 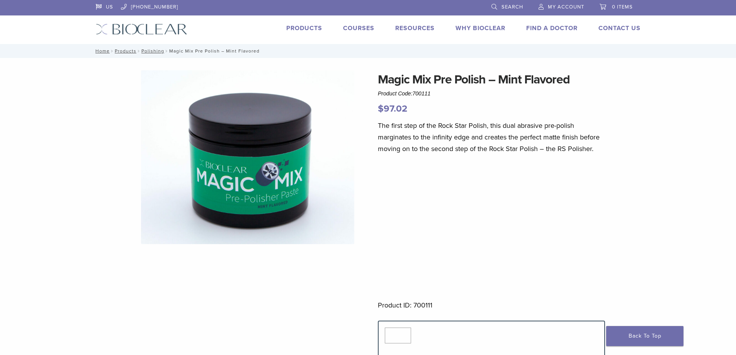 What do you see at coordinates (101, 51) in the screenshot?
I see `a: Home` at bounding box center [101, 51].